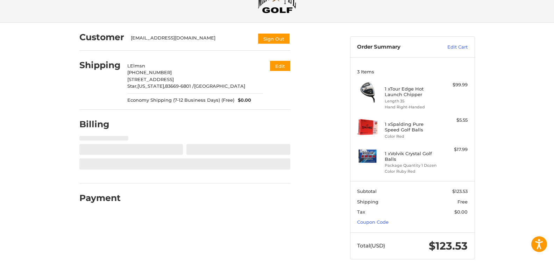 This screenshot has height=273, width=554. I want to click on span: Tax, so click(361, 212).